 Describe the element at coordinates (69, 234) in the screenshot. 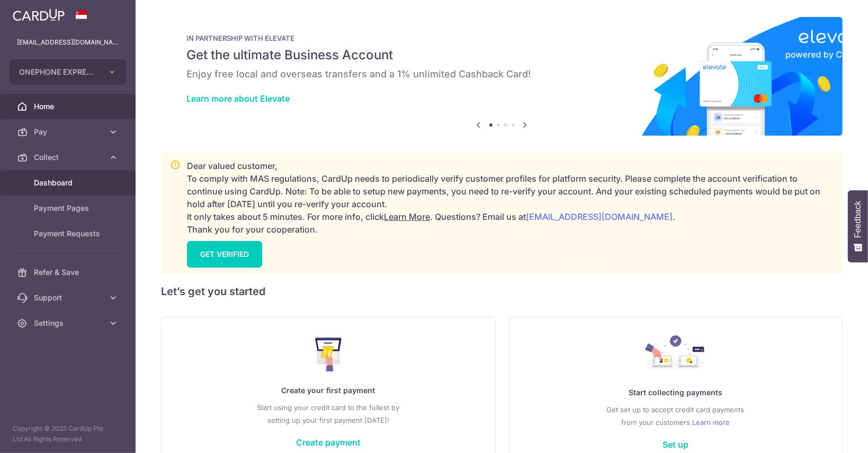

I see `span: Payment Requests` at that location.